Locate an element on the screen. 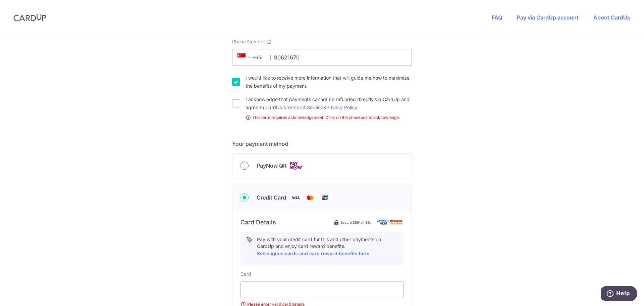  a: About CardUp is located at coordinates (612, 18).